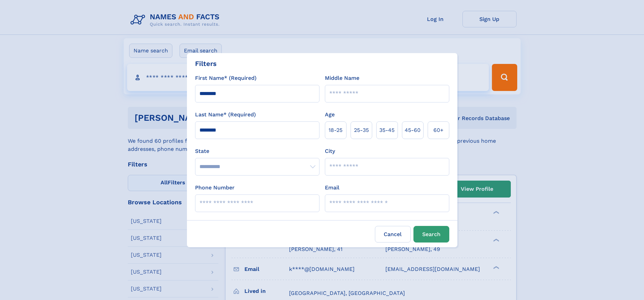 The height and width of the screenshot is (300, 644). I want to click on label: Middle Name, so click(342, 78).